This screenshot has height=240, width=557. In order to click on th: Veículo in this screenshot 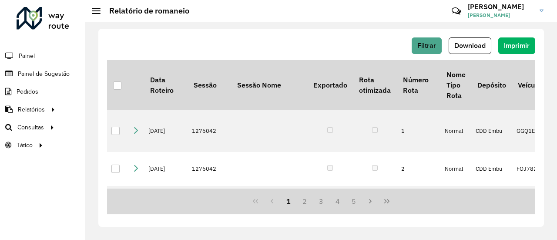, I will do `click(530, 85)`.